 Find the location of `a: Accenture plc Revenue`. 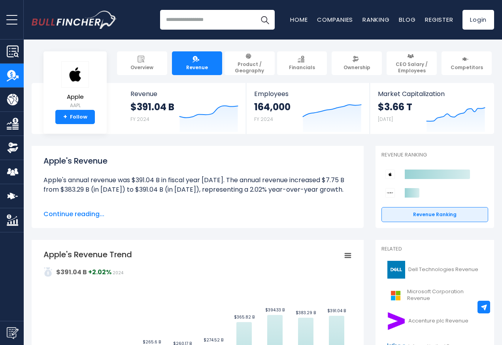

a: Accenture plc Revenue is located at coordinates (435, 321).